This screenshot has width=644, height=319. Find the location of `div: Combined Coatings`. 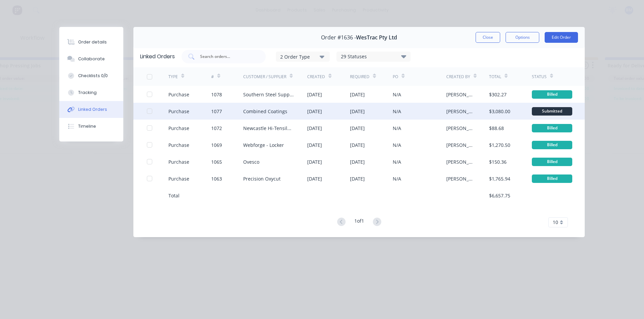

div: Combined Coatings is located at coordinates (265, 111).